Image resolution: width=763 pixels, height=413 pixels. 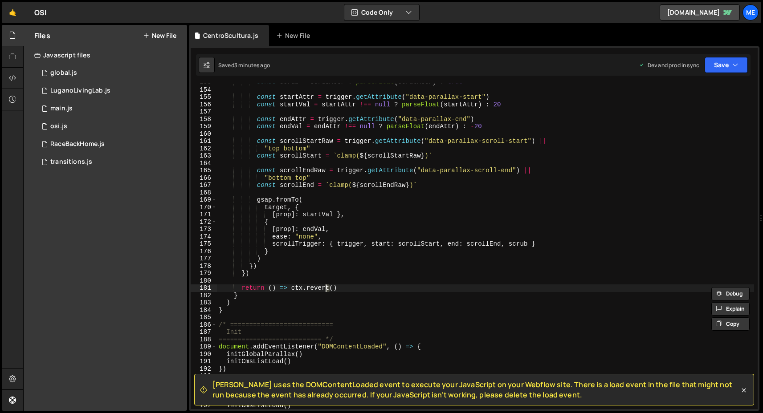 I want to click on button: Code Only, so click(x=381, y=12).